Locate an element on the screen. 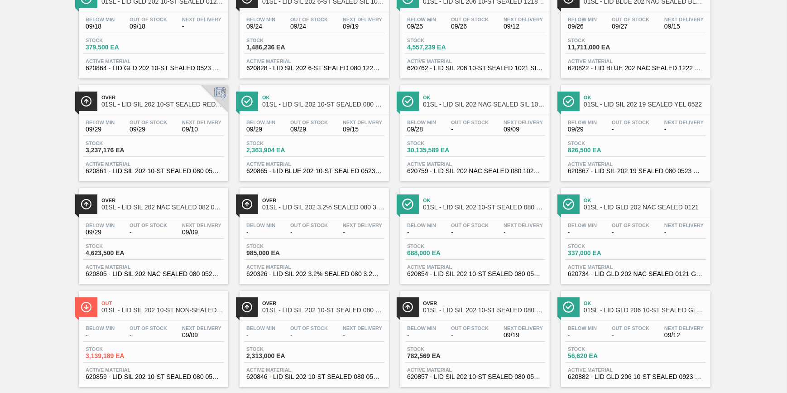 This screenshot has height=393, width=787. a: ÍconeOk01SL - LID SIL 202 10-ST SEALED 080 0618 GRN 06Below Min-Out Of Stock-Next Delivery-Stock6... is located at coordinates (474, 232).